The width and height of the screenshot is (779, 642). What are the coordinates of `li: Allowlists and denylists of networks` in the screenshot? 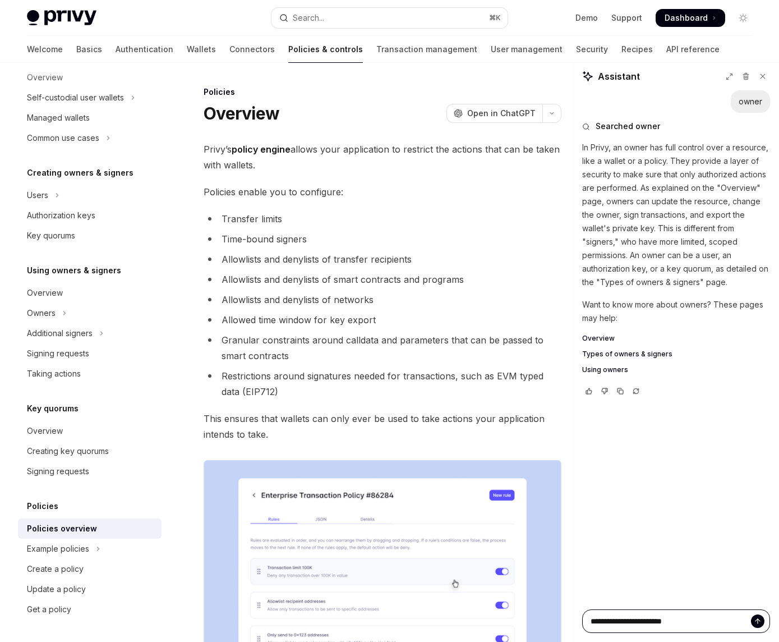 It's located at (382, 299).